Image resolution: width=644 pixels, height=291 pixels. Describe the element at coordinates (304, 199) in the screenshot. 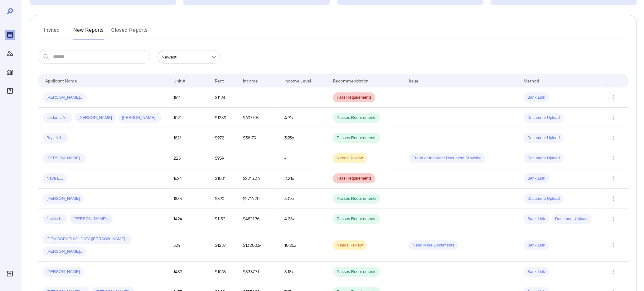

I see `td: 3.05x` at that location.